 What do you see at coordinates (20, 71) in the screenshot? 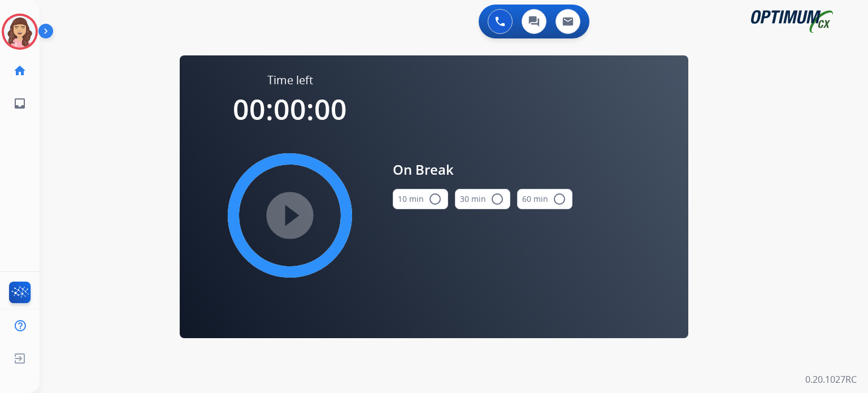
I see `mat-icon: home` at bounding box center [20, 71].